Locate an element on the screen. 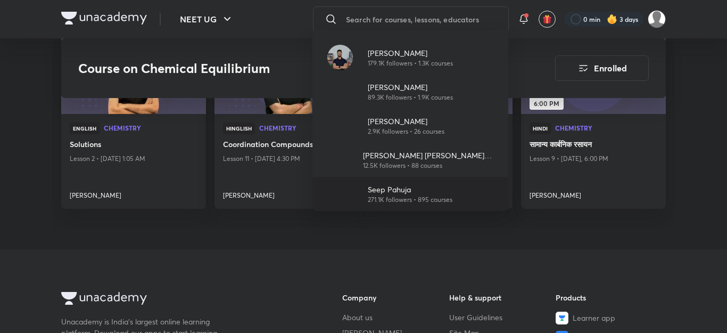 This screenshot has width=727, height=333. p: 2.9K followers • 26 courses is located at coordinates (406, 132).